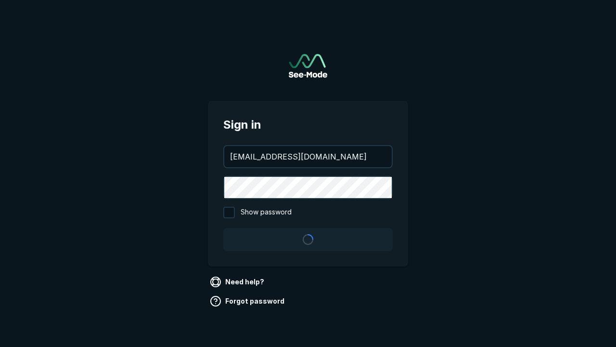 The image size is (616, 347). What do you see at coordinates (248, 301) in the screenshot?
I see `a: Forgot password` at bounding box center [248, 301].